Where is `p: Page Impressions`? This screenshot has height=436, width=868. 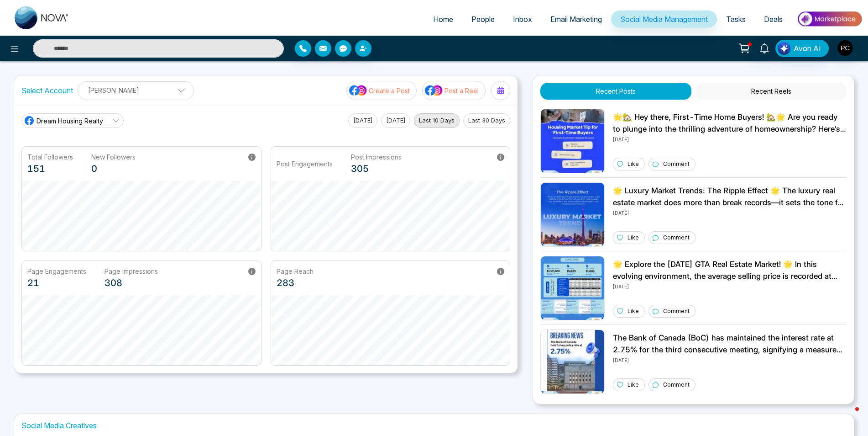 p: Page Impressions is located at coordinates (131, 271).